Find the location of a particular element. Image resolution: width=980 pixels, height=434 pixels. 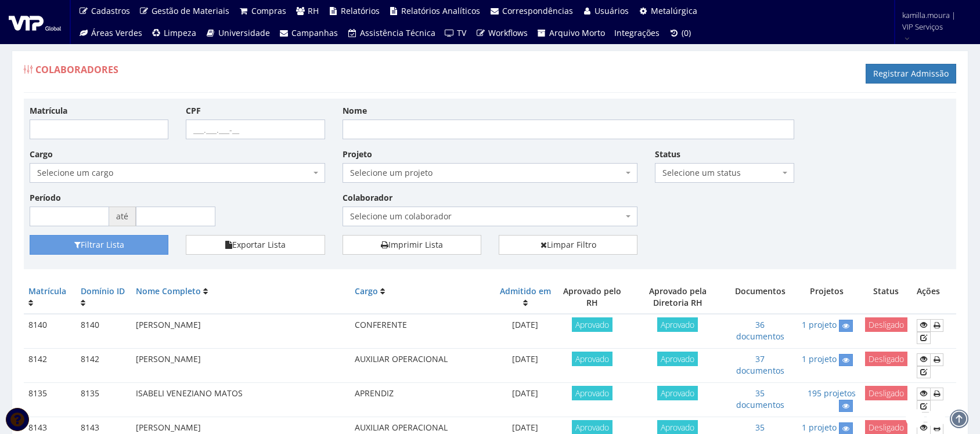

span: Integrações is located at coordinates (637, 33).